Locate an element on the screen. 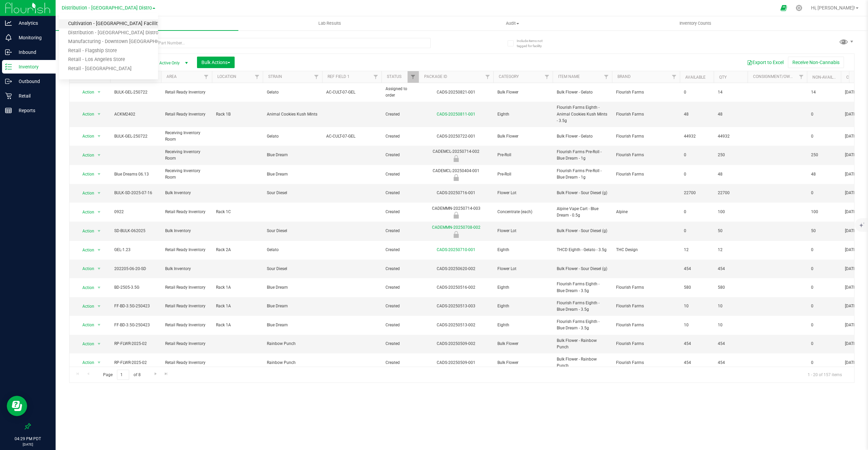  span: BULK-SD-2025-07-16 is located at coordinates (136, 193).